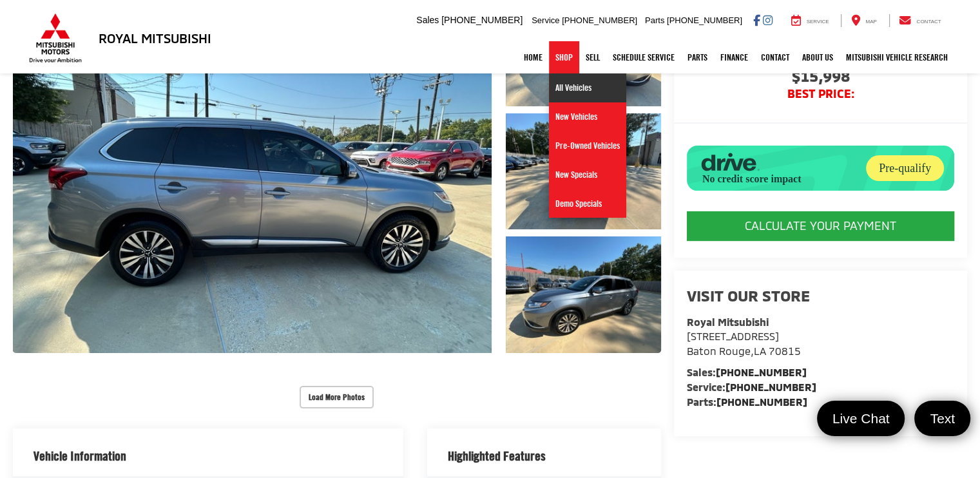 This screenshot has width=980, height=478. I want to click on a: Finance, so click(734, 58).